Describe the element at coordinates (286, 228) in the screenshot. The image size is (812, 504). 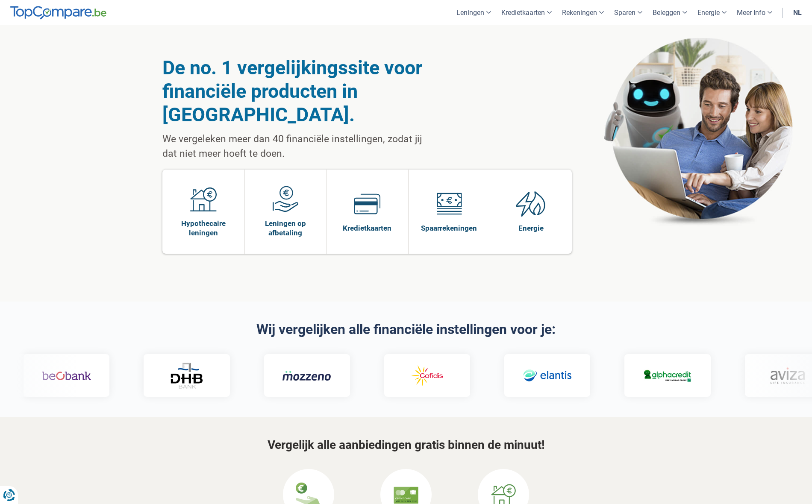
I see `span: Leningen op afbetaling` at that location.